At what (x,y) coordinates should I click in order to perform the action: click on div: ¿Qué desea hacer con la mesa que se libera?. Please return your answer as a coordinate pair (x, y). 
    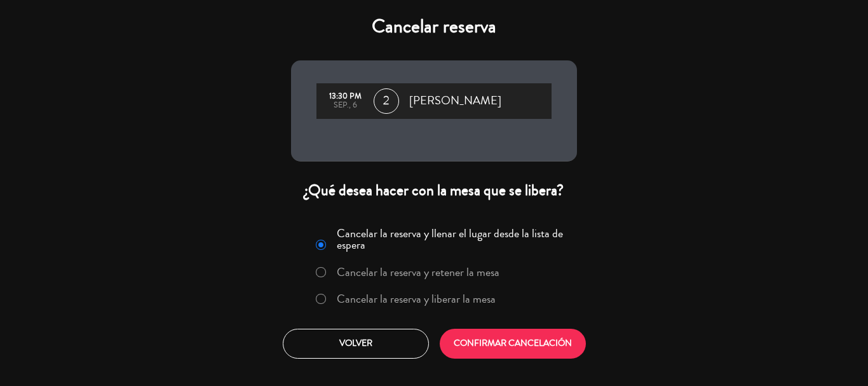
    Looking at the image, I should click on (434, 190).